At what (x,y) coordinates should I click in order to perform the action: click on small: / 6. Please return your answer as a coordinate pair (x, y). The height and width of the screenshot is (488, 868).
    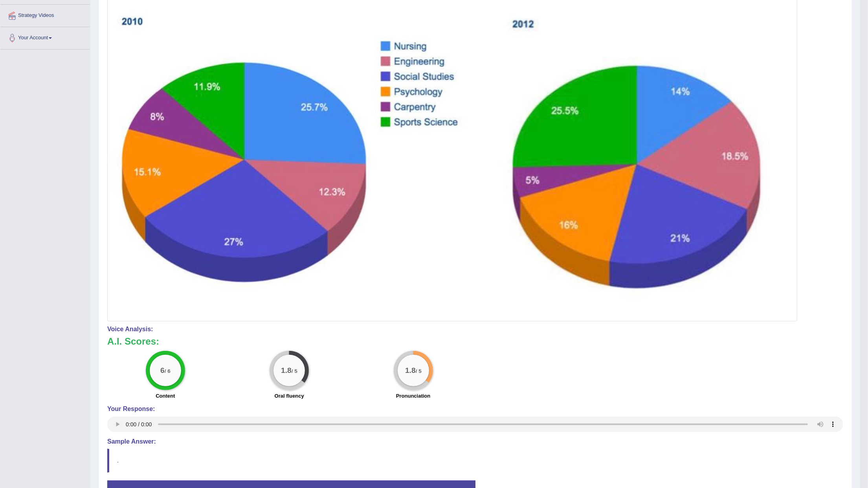
    Looking at the image, I should click on (167, 371).